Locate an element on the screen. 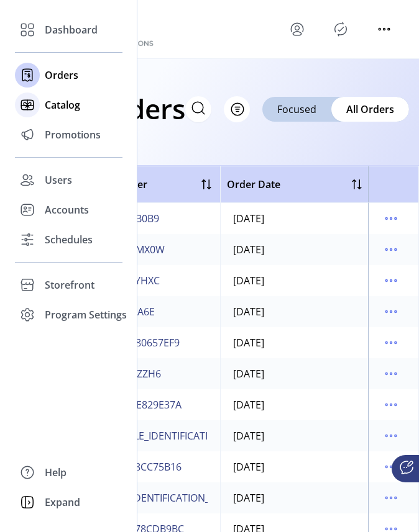 This screenshot has height=532, width=419. div: All Orders is located at coordinates (370, 109).